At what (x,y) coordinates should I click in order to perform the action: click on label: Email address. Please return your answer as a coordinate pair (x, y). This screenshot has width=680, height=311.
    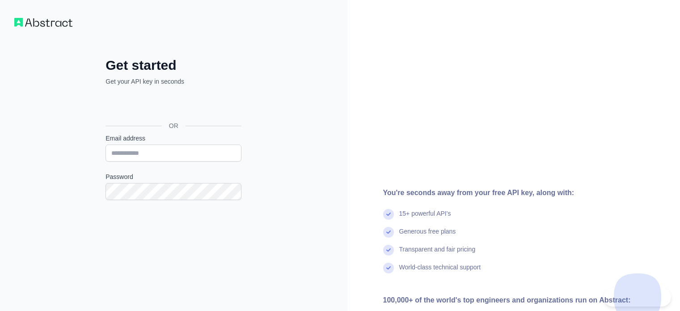
    Looking at the image, I should click on (173, 138).